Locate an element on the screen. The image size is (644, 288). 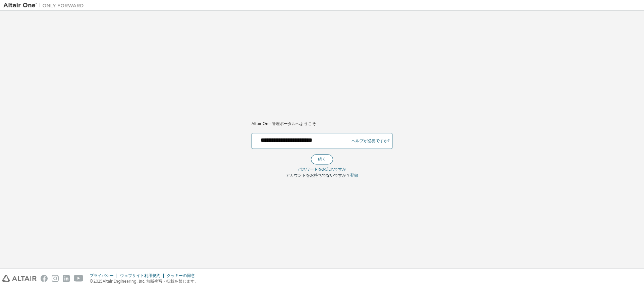
font: プライバシー is located at coordinates (101, 275).